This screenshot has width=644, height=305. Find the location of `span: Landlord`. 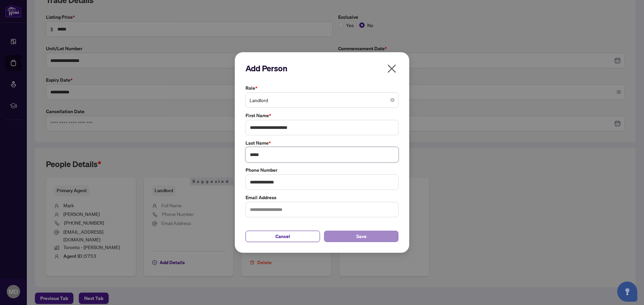

span: Landlord is located at coordinates (322, 100).